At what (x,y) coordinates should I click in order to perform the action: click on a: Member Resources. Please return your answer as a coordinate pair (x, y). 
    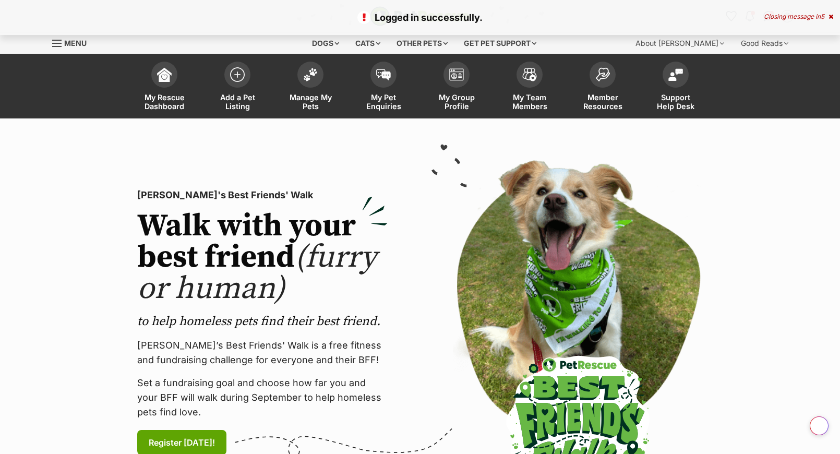
    Looking at the image, I should click on (603, 87).